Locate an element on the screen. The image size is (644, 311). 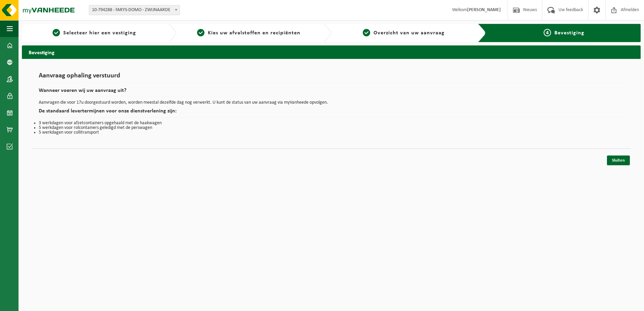
h2: De standaard levertermijnen voor onze dienstverlening zijn: is located at coordinates (331, 113).